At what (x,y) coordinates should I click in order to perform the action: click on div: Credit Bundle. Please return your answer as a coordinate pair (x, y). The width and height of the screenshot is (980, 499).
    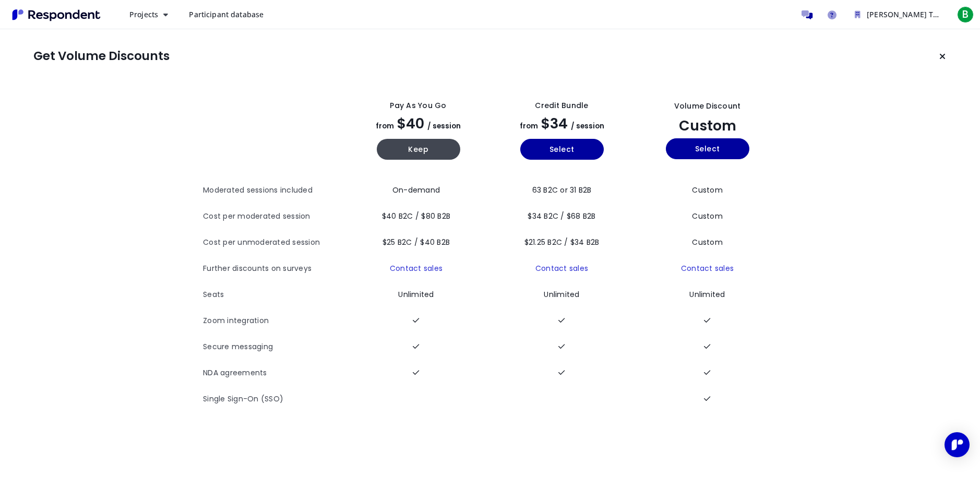
    Looking at the image, I should click on (561, 106).